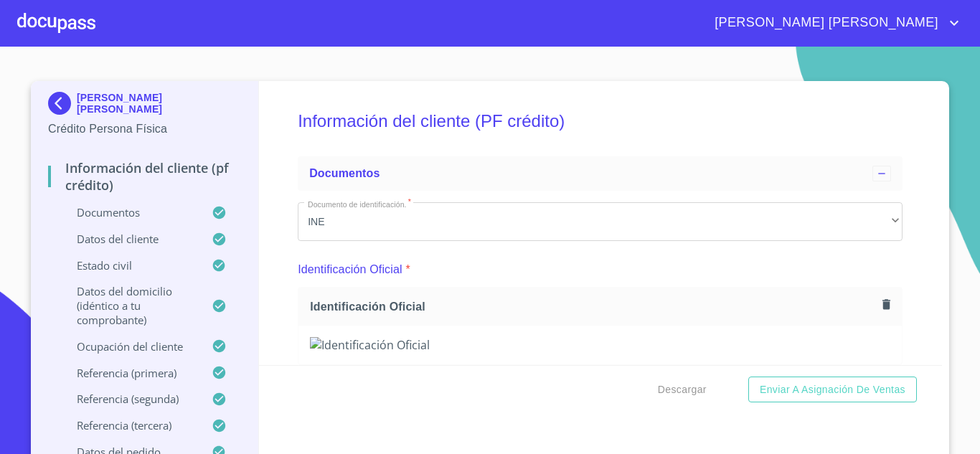 The image size is (980, 454). Describe the element at coordinates (832, 389) in the screenshot. I see `span: Enviar a Asignación de Ventas` at that location.